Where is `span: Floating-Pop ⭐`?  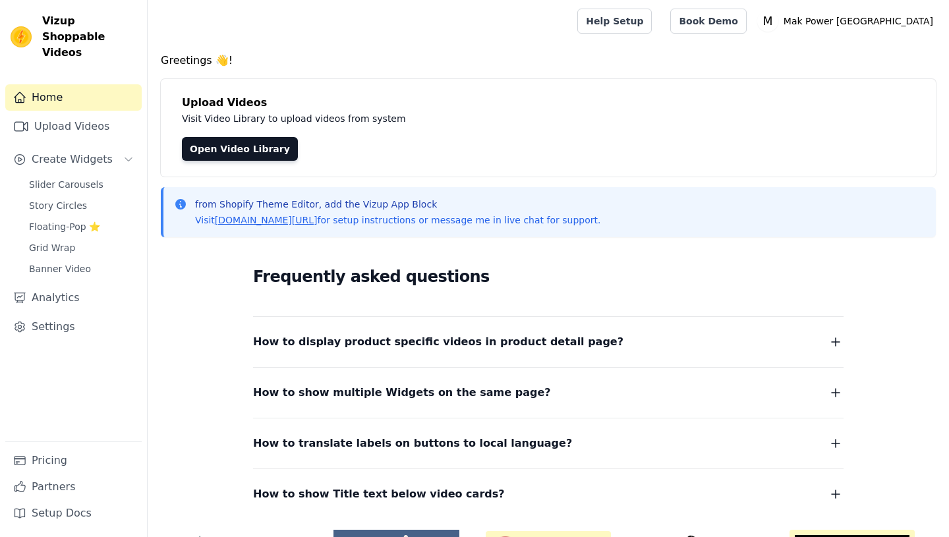
span: Floating-Pop ⭐ is located at coordinates (65, 227).